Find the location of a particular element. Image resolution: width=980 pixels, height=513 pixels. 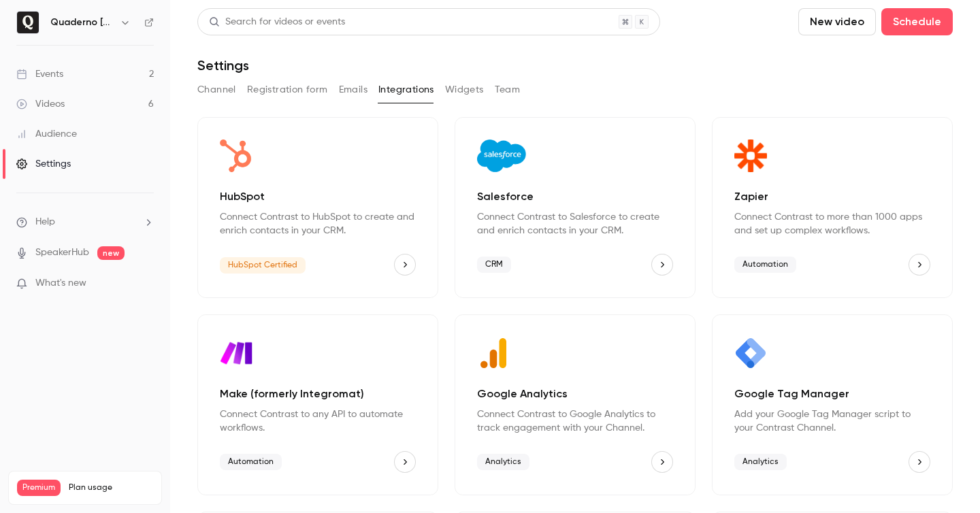

p: Connect Contrast to Salesforce to create and enrich contacts in your CRM. is located at coordinates (576, 224).